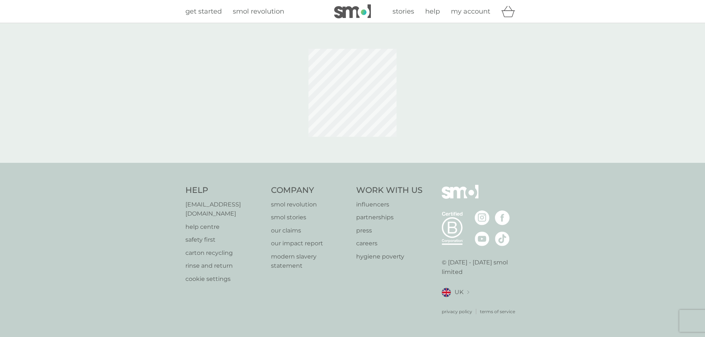 This screenshot has width=705, height=337. What do you see at coordinates (224, 279) in the screenshot?
I see `p: cookie settings` at bounding box center [224, 279].